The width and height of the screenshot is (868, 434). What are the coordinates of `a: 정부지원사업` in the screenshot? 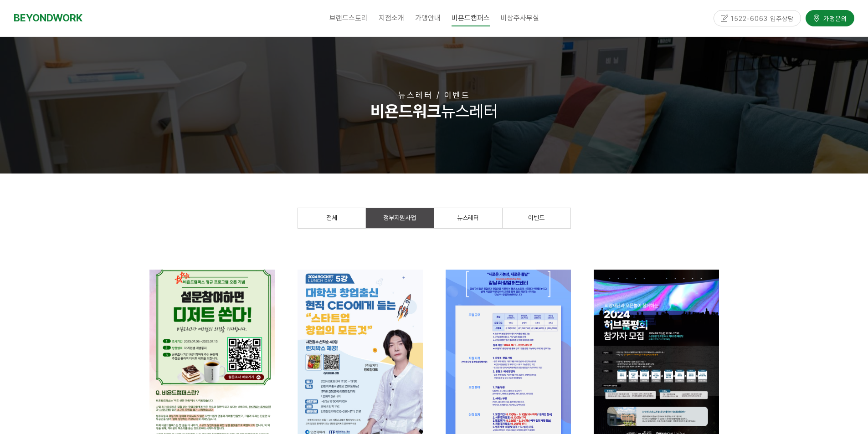 It's located at (399, 218).